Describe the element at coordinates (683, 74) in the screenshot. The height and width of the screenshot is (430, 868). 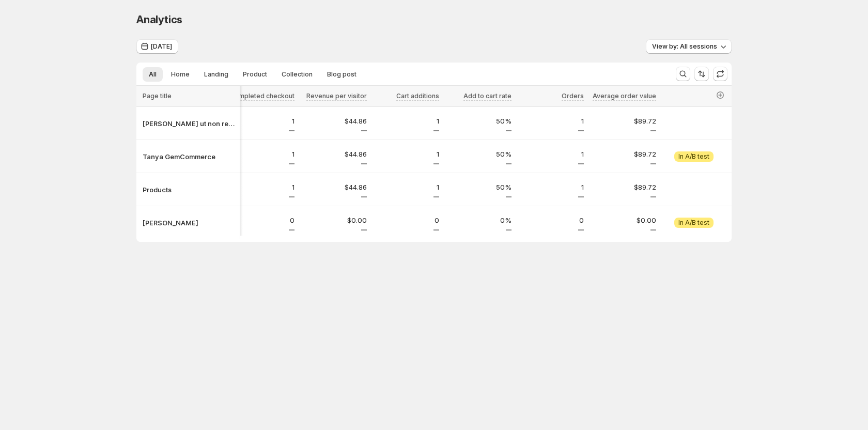
I see `button: Search and filter results` at that location.